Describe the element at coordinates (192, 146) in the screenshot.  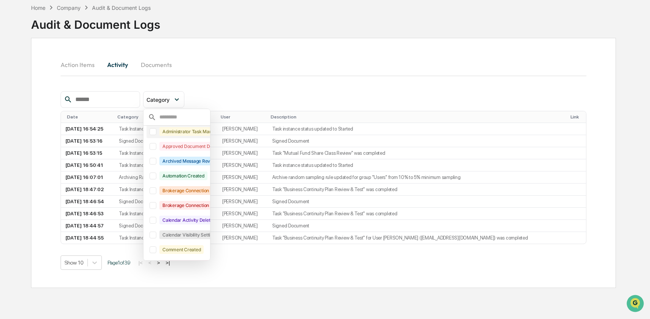
I see `div: Approved Document Deleted` at that location.